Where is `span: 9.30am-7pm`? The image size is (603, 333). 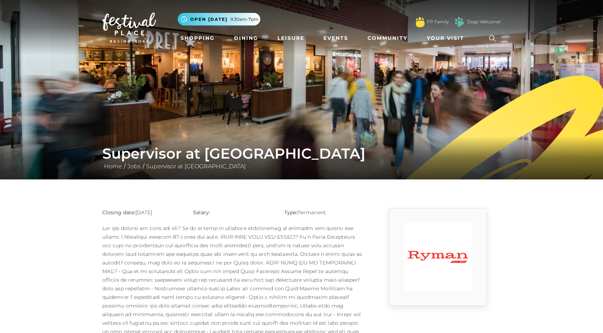
span: 9.30am-7pm is located at coordinates (245, 19).